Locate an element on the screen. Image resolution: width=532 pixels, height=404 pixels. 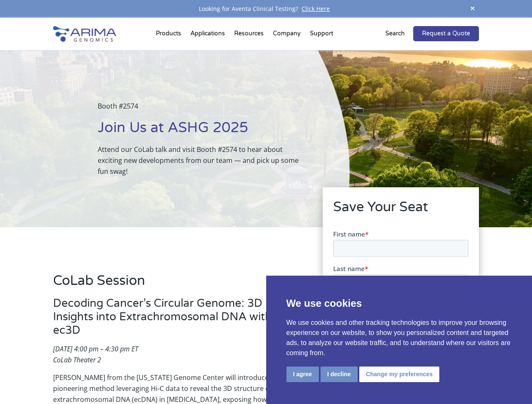
h2: Save Your Seat is located at coordinates (400, 210).